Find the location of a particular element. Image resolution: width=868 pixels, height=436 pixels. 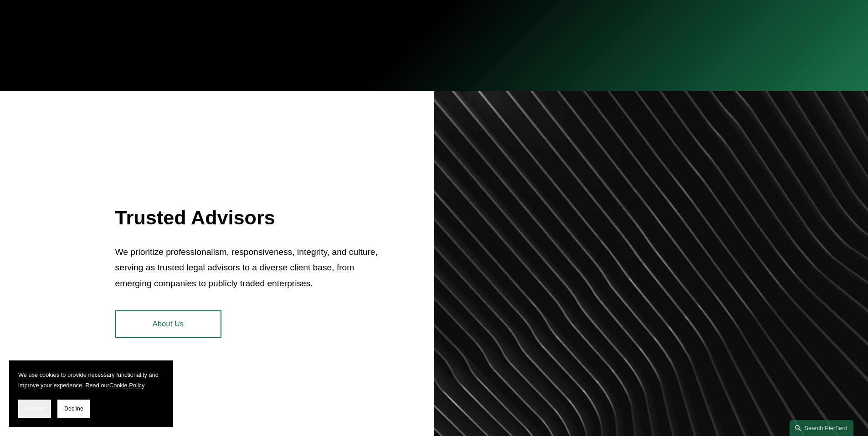

a: Search this site is located at coordinates (821, 428).